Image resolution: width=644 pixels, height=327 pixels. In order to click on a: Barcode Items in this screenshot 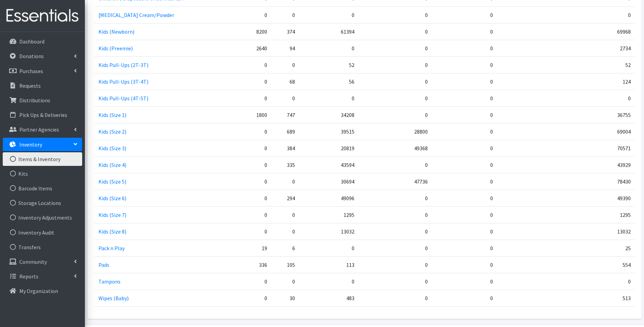, I will do `click(43, 189)`.